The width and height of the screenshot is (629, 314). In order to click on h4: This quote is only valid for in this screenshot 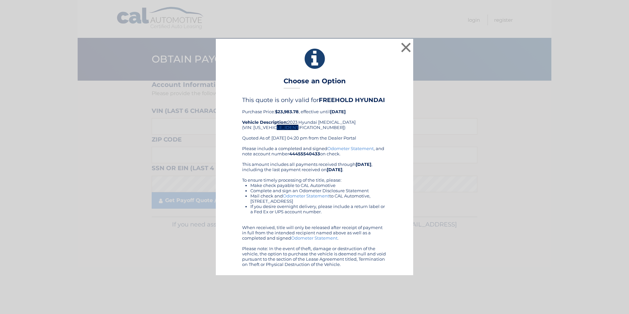, I will do `click(315, 100)`.